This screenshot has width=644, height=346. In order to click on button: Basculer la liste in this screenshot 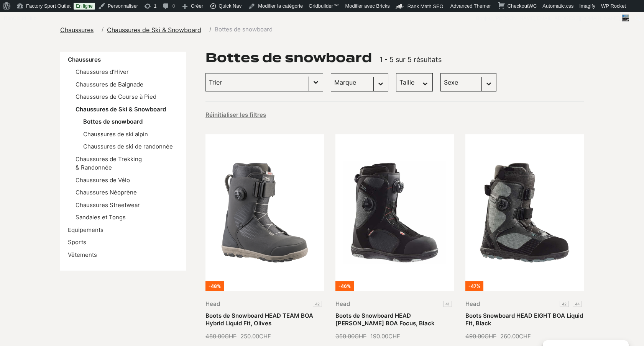, I will do `click(316, 82)`.